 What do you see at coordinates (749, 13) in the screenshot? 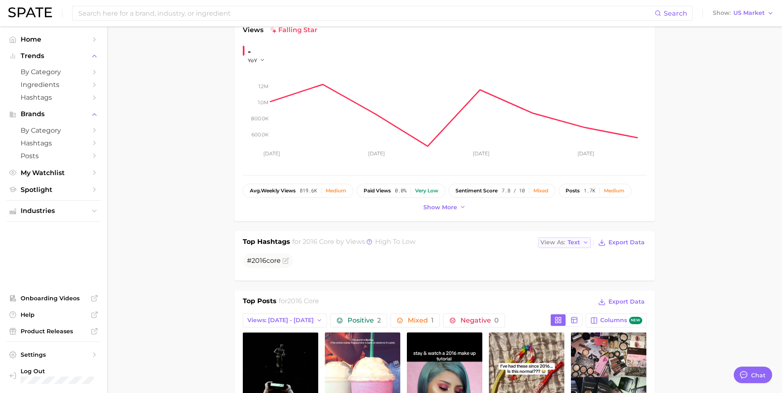
I see `span: US Market` at bounding box center [749, 13].